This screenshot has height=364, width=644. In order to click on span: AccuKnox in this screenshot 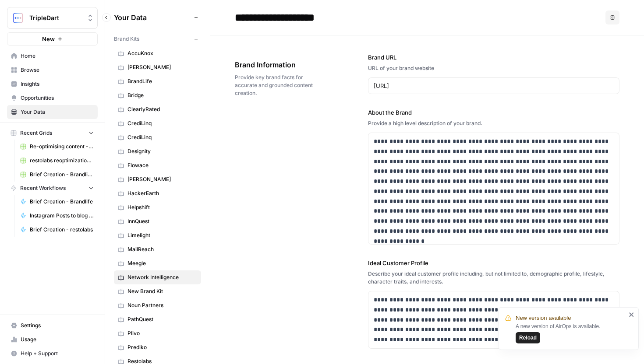, I will do `click(162, 53)`.